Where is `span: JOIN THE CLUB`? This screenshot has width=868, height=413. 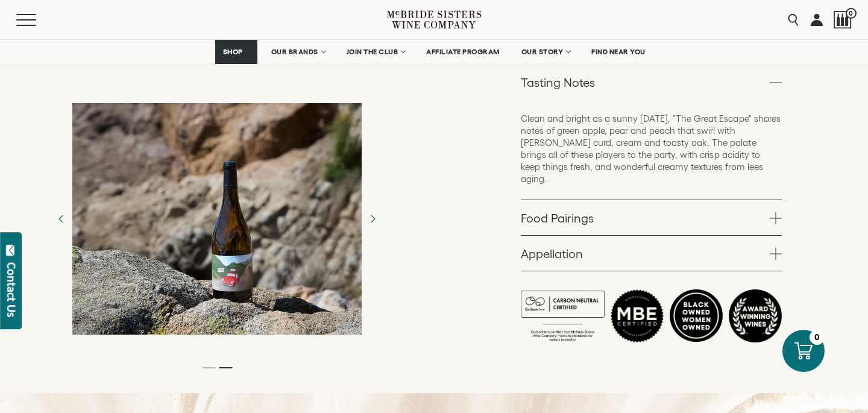 span: JOIN THE CLUB is located at coordinates (372, 52).